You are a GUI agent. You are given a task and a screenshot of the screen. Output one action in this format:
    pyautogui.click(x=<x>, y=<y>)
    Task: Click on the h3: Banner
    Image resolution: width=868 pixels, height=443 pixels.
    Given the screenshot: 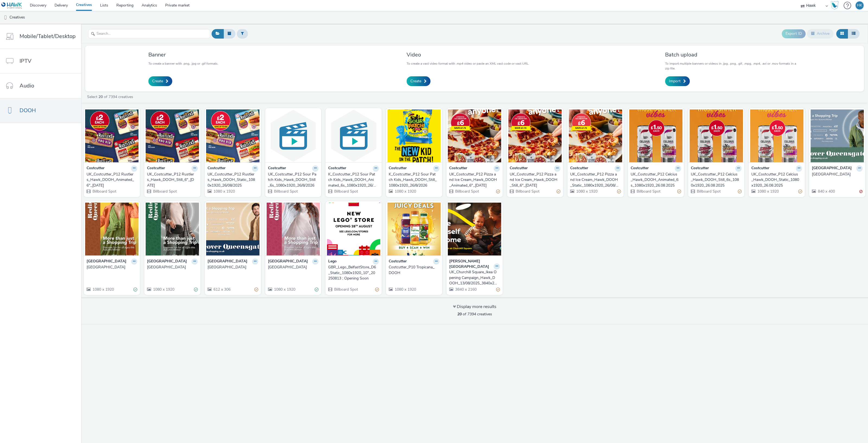 What is the action you would take?
    pyautogui.click(x=183, y=55)
    